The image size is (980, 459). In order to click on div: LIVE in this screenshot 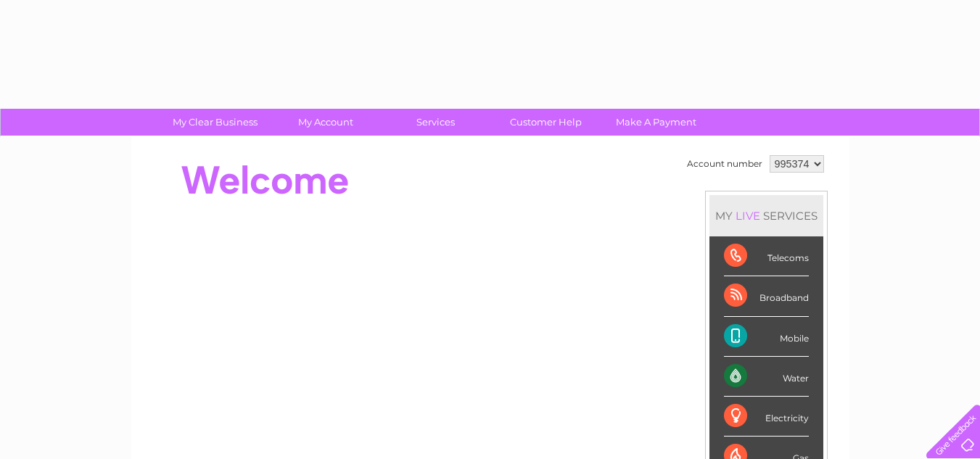, I will do `click(748, 216)`.